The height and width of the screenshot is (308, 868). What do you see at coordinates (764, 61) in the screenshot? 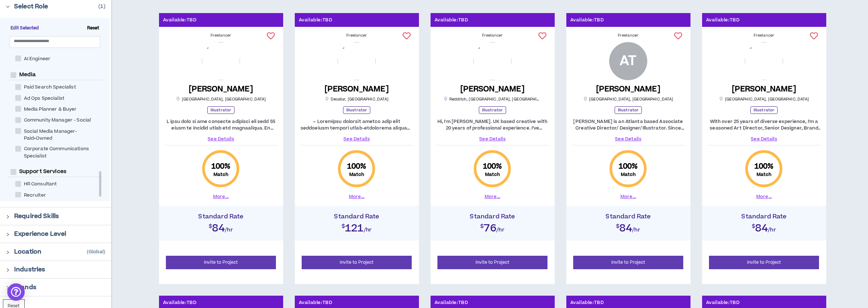
I see `img: 2b0teCzJHefJxkugtAFiSHD4AKvizjBF2XOvbMYV.png` at bounding box center [764, 61].